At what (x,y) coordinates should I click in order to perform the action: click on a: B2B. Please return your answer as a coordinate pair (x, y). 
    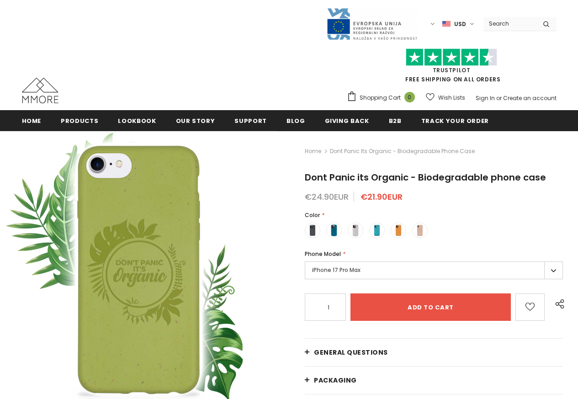
    Looking at the image, I should click on (395, 120).